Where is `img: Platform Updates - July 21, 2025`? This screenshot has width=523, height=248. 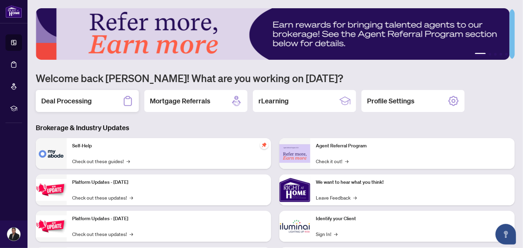
img: Platform Updates - July 21, 2025 is located at coordinates (51, 190).